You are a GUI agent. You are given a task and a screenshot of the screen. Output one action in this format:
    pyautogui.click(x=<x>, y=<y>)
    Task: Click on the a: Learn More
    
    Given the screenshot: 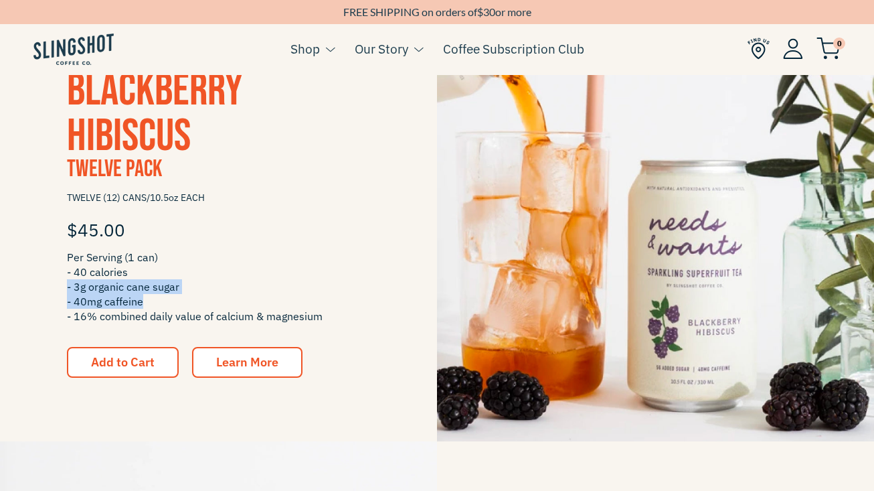 What is the action you would take?
    pyautogui.click(x=247, y=362)
    